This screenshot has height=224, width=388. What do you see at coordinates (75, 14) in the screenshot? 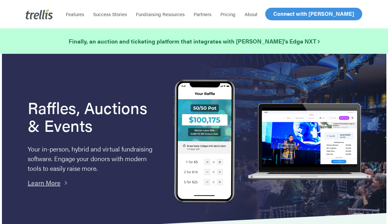
I see `a: Features` at bounding box center [75, 14].